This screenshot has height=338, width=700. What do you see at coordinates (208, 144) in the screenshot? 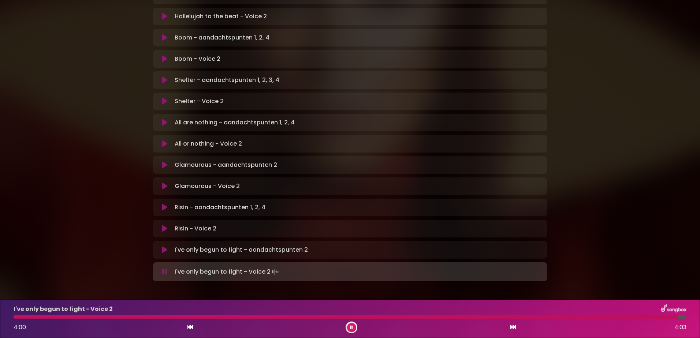
I see `p: All or nothing - Voice 2` at bounding box center [208, 144].